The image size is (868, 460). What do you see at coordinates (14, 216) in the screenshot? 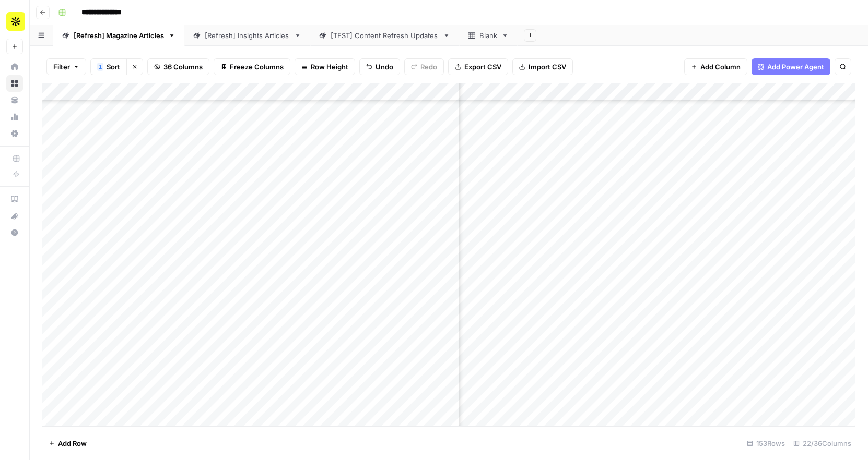
I see `button: What's new?` at bounding box center [14, 216].